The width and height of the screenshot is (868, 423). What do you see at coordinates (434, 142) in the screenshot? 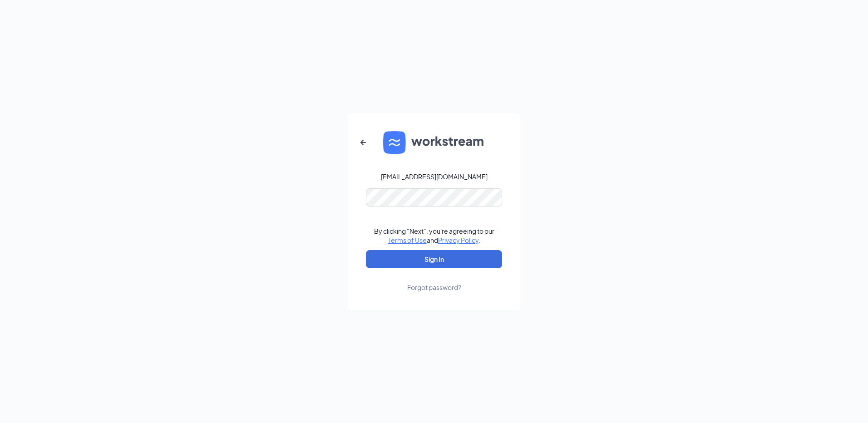
I see `img: WS logo and Workstream text` at bounding box center [434, 142].